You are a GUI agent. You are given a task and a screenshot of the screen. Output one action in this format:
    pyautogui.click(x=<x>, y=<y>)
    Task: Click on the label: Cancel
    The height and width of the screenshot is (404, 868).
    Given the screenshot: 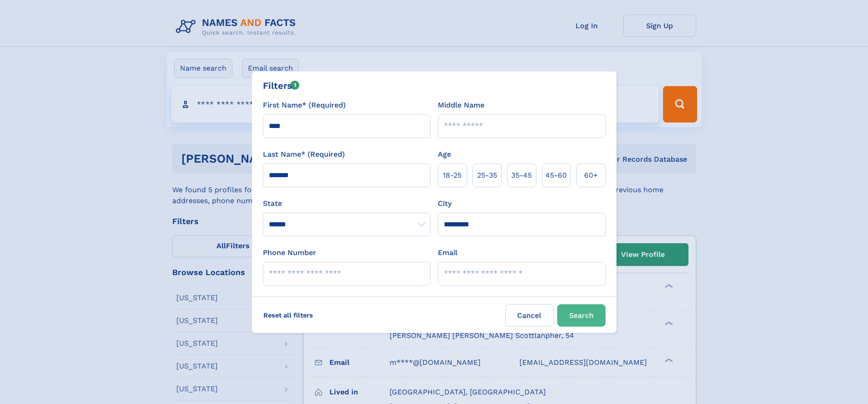 What is the action you would take?
    pyautogui.click(x=529, y=315)
    